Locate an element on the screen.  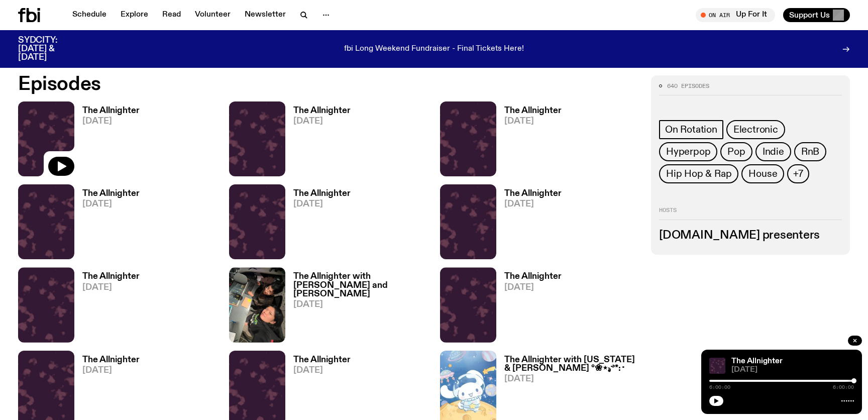
span: Electronic is located at coordinates (756, 130).